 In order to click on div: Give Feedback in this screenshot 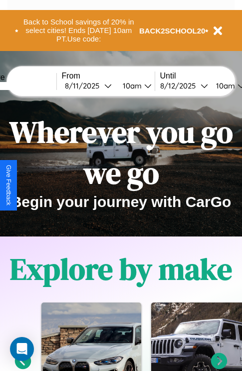, I will do `click(8, 185)`.